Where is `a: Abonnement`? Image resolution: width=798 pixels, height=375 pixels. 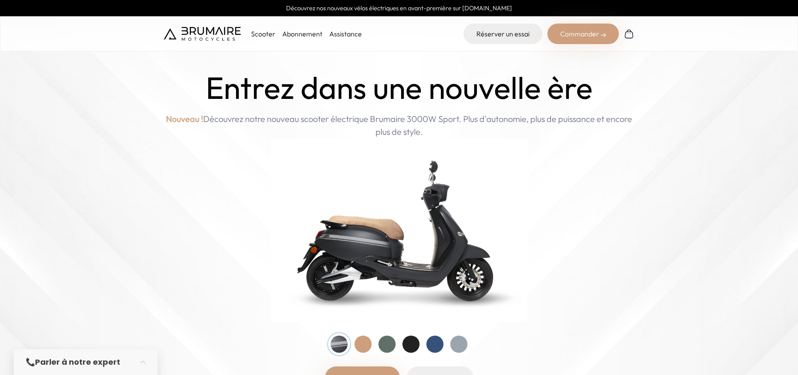
a: Abonnement is located at coordinates (302, 34).